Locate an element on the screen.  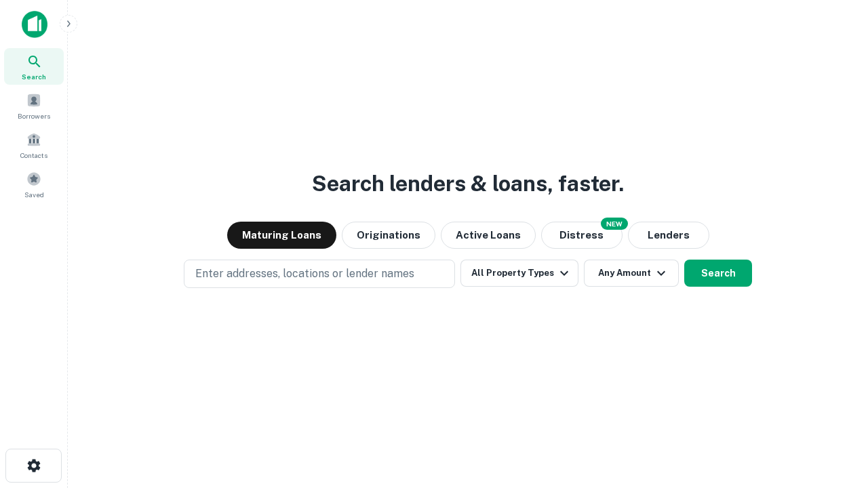
a: Search is located at coordinates (34, 67).